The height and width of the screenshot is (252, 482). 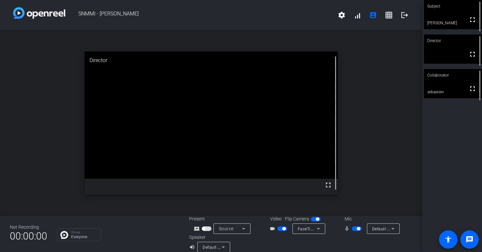 What do you see at coordinates (414, 228) in the screenshot?
I see `span: Default - MacBook Air Microphone (Built-in)` at bounding box center [414, 228].